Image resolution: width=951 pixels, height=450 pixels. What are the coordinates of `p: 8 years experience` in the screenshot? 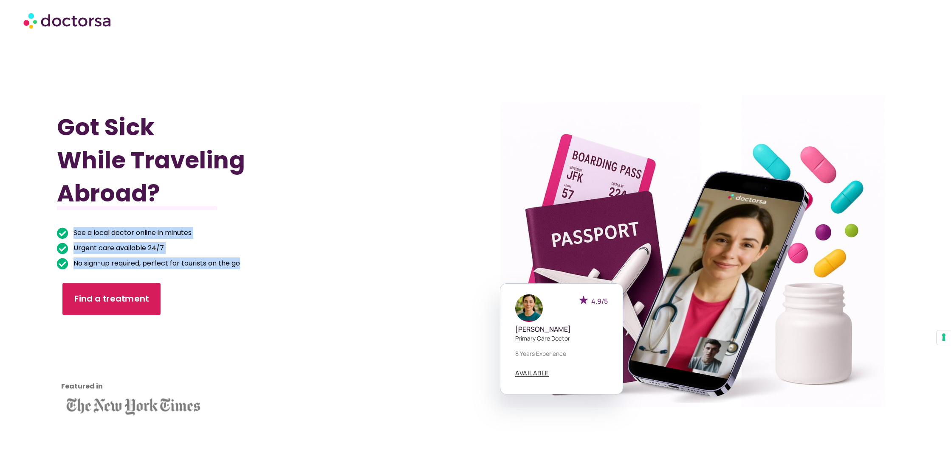 It's located at (561, 354).